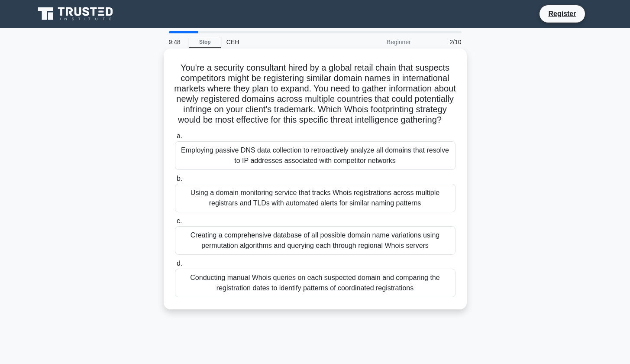  I want to click on div: CEH, so click(281, 42).